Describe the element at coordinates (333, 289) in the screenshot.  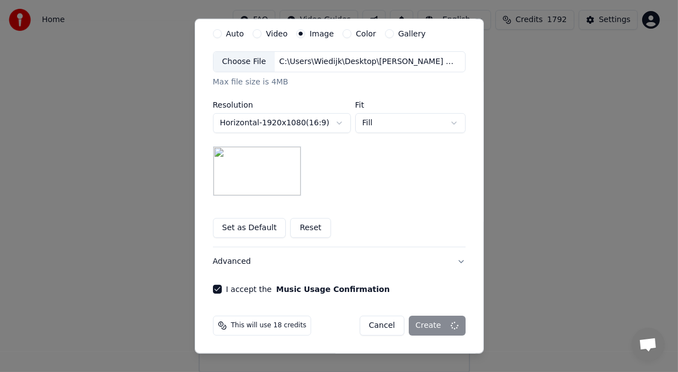
I see `button: I accept the` at that location.